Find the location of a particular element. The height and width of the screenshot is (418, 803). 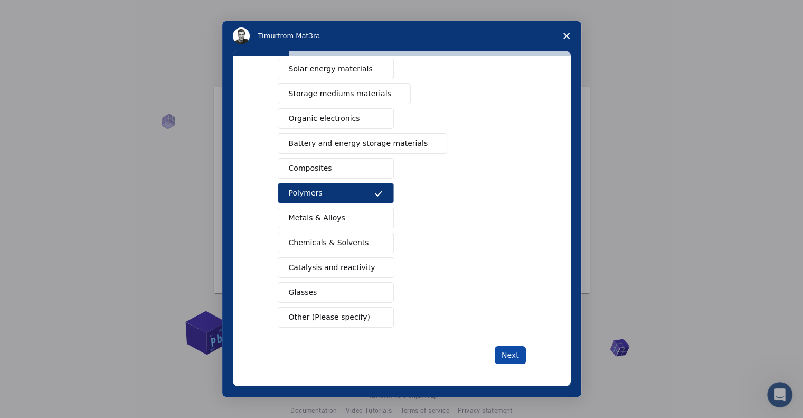

button: Battery and energy storage materials is located at coordinates (363, 143).